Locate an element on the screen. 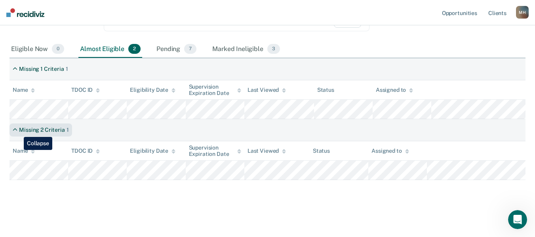  span: 2 is located at coordinates (134, 49).